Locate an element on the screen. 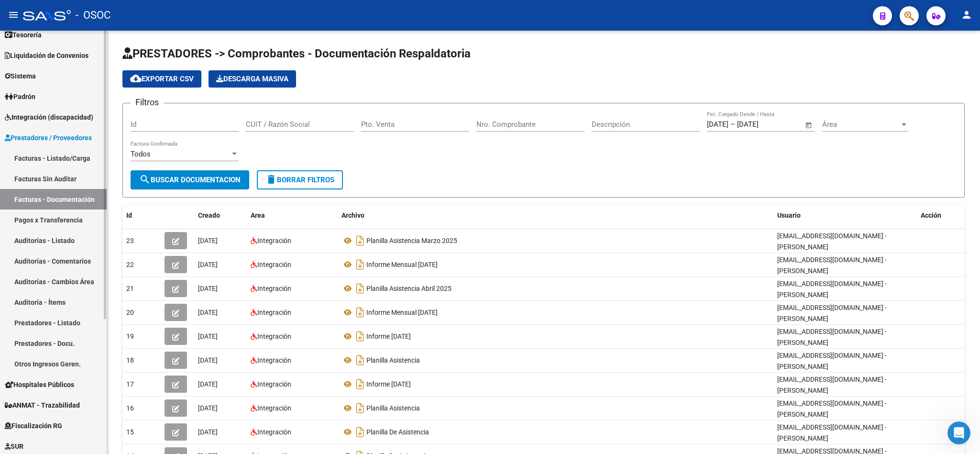 The width and height of the screenshot is (980, 454). button: Descarga Masiva is located at coordinates (252, 79).